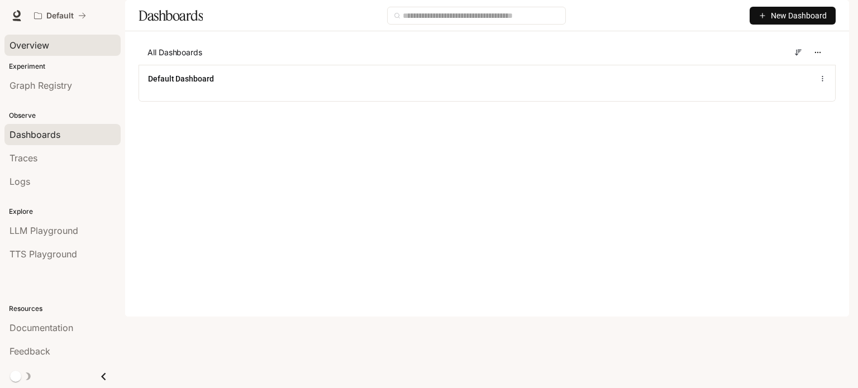 This screenshot has width=858, height=388. I want to click on a: Default Dashboard, so click(181, 79).